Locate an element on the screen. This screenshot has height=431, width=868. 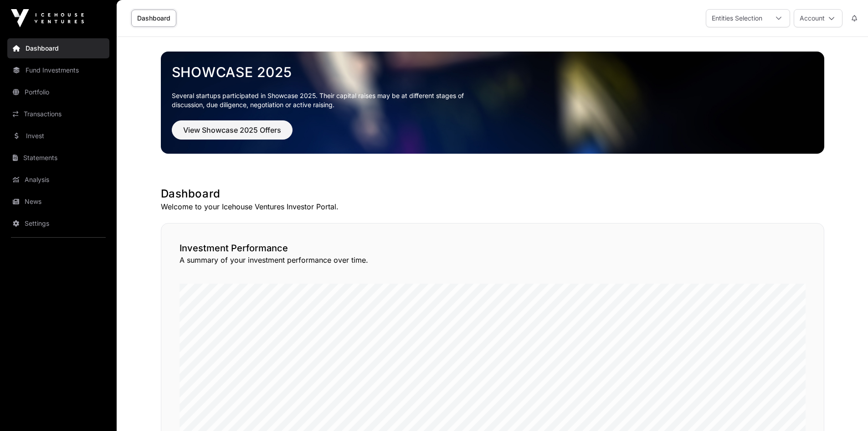
h2: Investment Performance is located at coordinates (493, 248).